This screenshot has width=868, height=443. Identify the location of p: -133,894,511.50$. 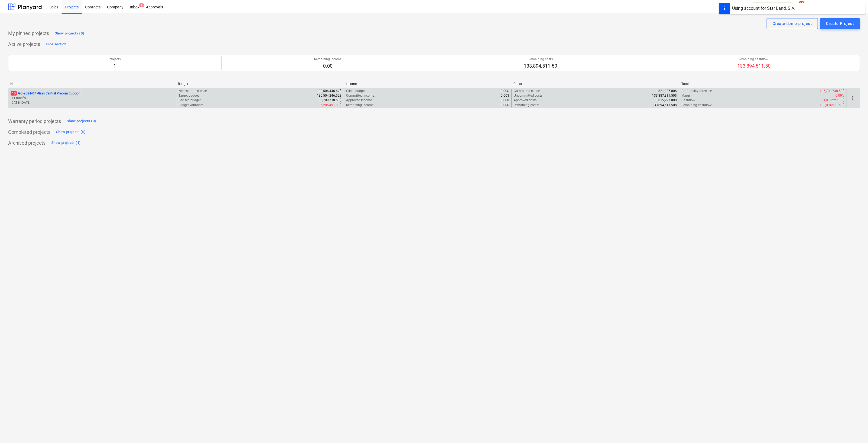
(832, 105).